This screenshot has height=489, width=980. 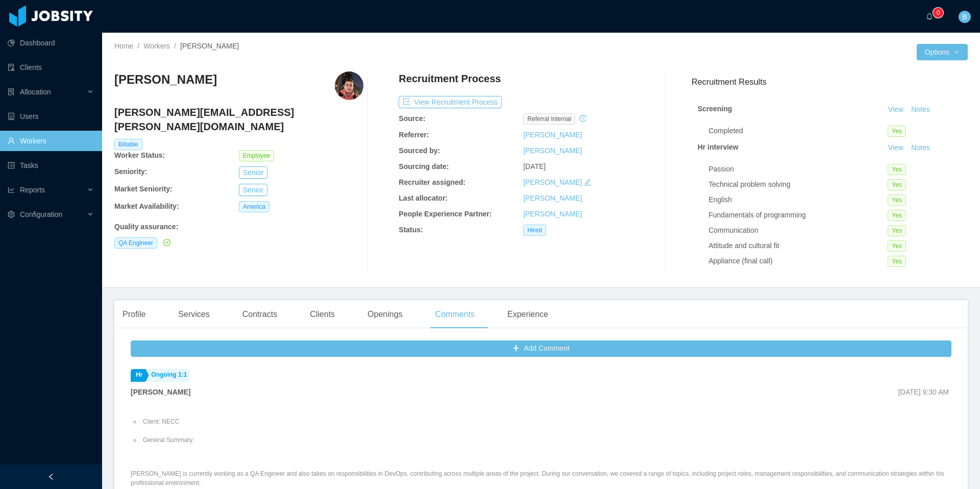 I want to click on button: Optionsicon: down, so click(x=942, y=52).